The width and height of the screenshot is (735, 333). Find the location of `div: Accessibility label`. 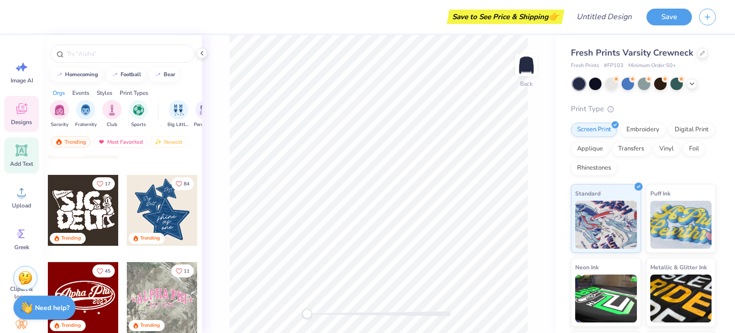

div: Accessibility label is located at coordinates (307, 314).